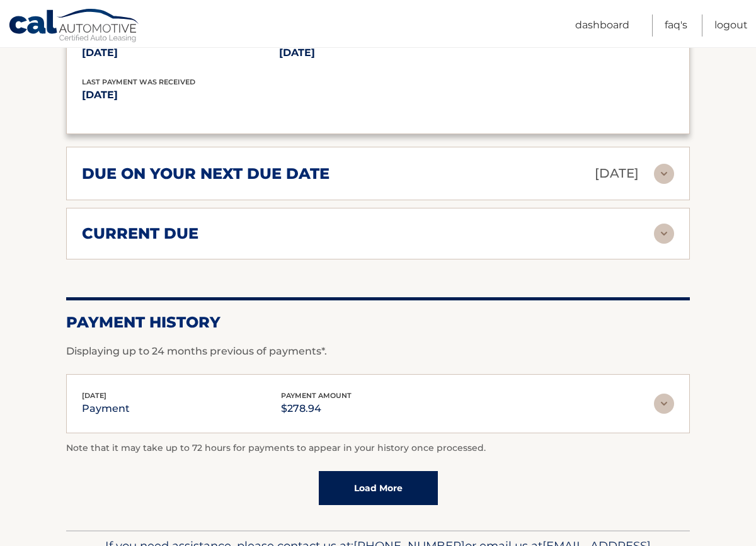  Describe the element at coordinates (378, 322) in the screenshot. I see `h2: Payment History` at that location.